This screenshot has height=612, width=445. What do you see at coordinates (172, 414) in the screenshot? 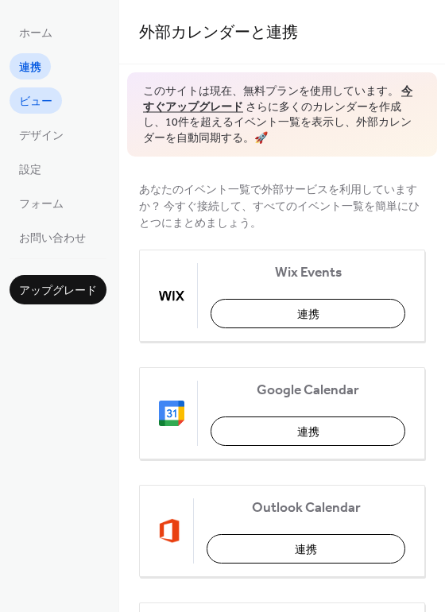
I see `img: google` at bounding box center [172, 414].